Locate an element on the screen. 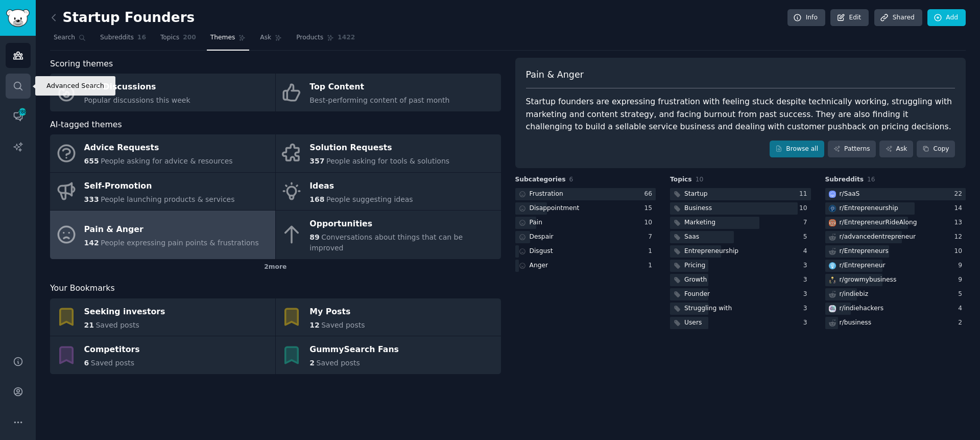 The image size is (980, 440). a: indiehackersr/indiehackers4 is located at coordinates (896, 308).